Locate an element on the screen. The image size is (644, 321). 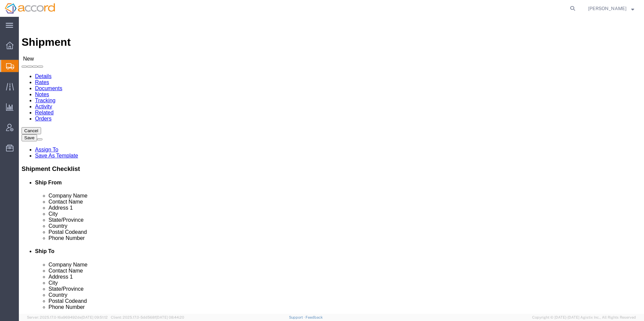
a: Feedback is located at coordinates (314, 318).